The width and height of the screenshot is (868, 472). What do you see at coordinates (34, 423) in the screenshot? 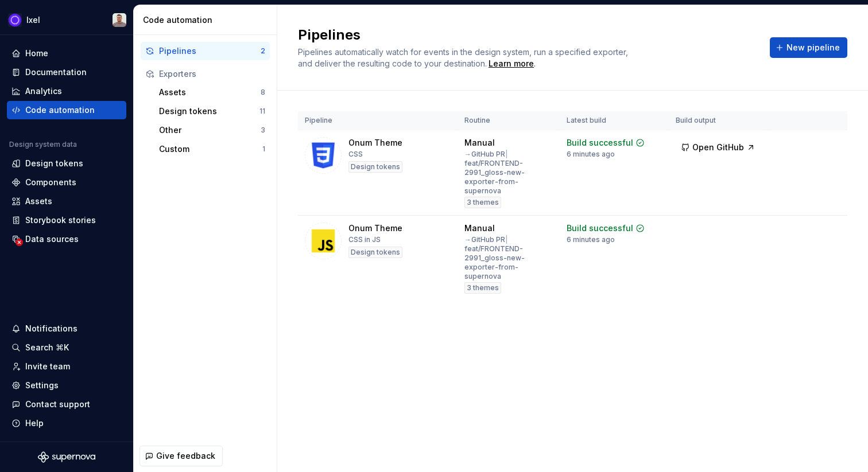
I see `div: Help` at bounding box center [34, 423].